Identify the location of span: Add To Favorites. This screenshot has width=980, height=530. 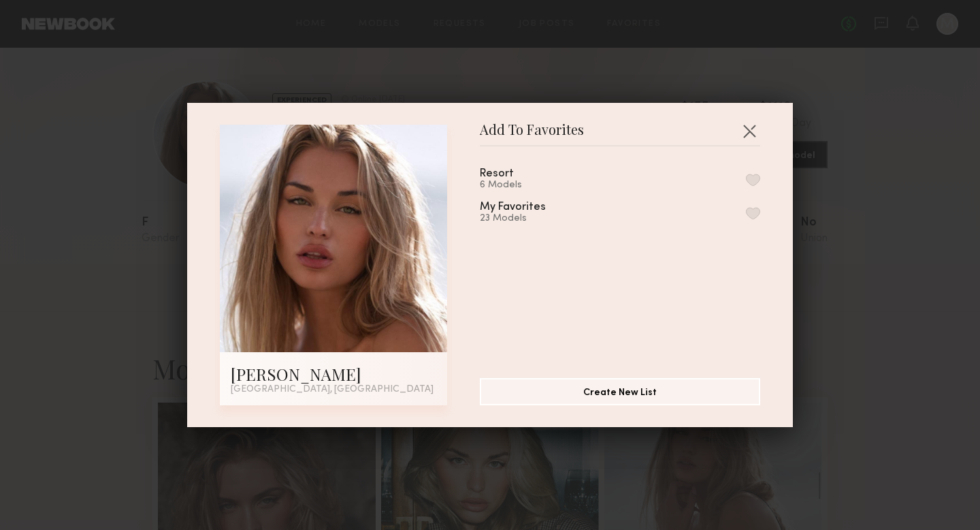
(531, 135).